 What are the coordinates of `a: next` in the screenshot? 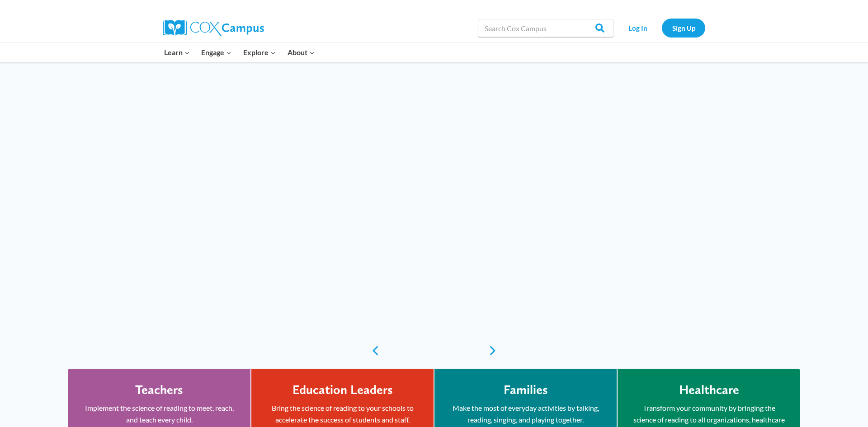 It's located at (495, 350).